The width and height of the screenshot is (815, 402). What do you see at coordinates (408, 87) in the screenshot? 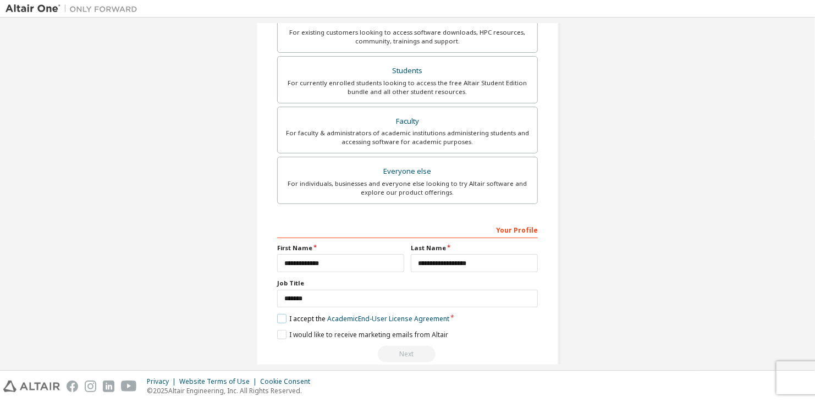
I see `div: For currently enrolled students looking to access the free Altair Student Edition bundle and all ...` at bounding box center [408, 87].